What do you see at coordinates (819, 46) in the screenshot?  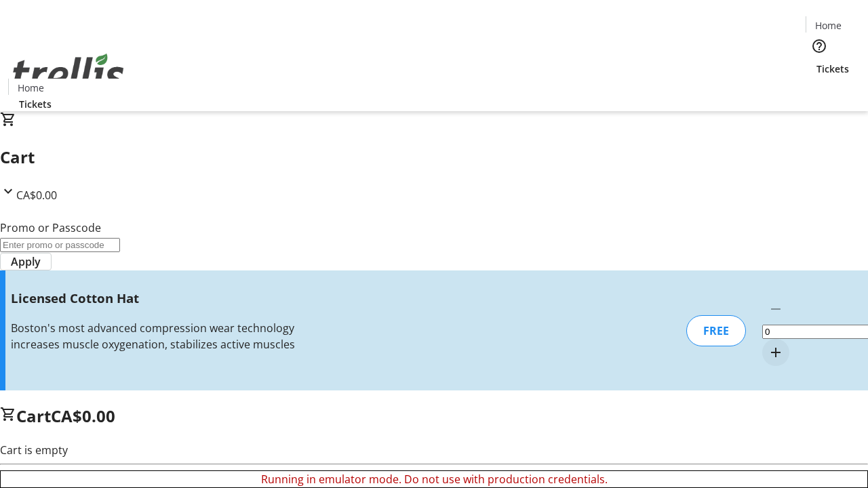 I see `button: Help` at bounding box center [819, 46].